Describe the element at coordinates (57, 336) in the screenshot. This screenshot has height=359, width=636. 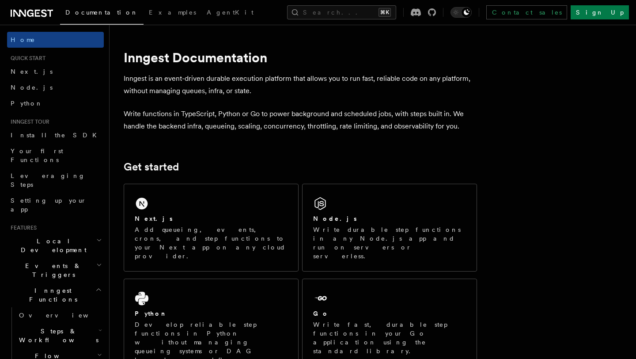
I see `span: Steps & Workflows` at that location.